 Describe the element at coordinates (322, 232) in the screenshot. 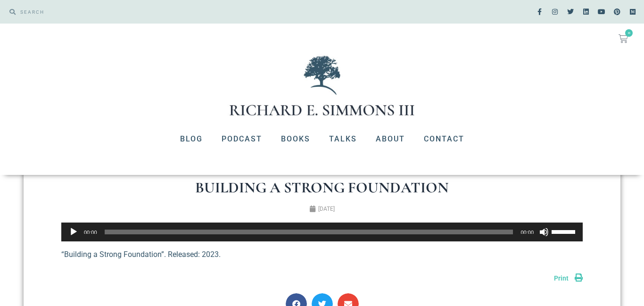

I see `div: Audio Player` at that location.